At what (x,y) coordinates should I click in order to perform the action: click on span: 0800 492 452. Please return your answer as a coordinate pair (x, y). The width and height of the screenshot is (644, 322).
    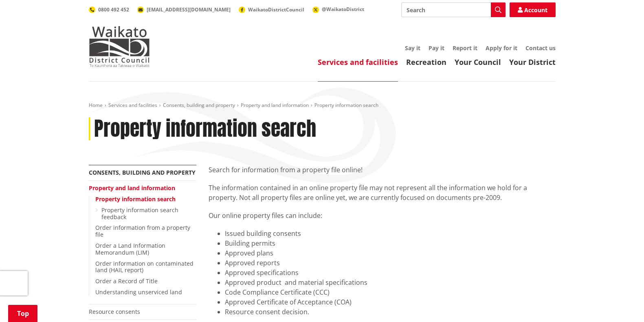
    Looking at the image, I should click on (113, 9).